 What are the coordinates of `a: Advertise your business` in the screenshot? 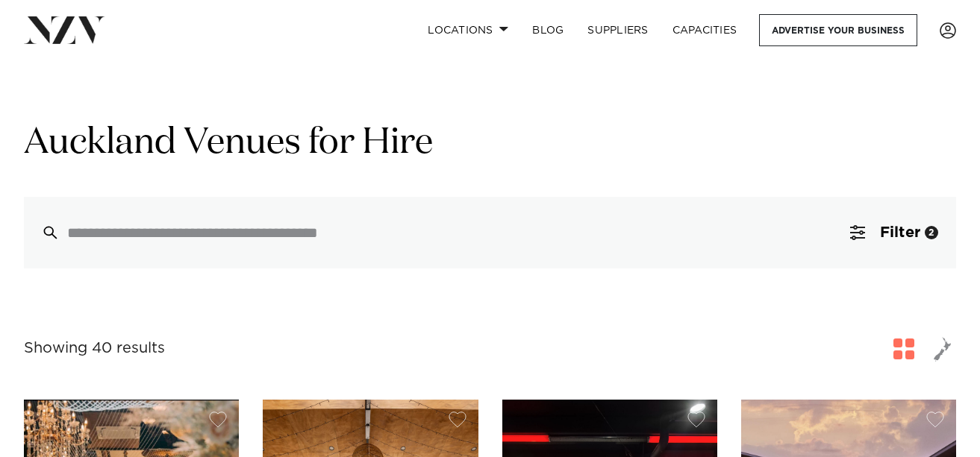 It's located at (838, 30).